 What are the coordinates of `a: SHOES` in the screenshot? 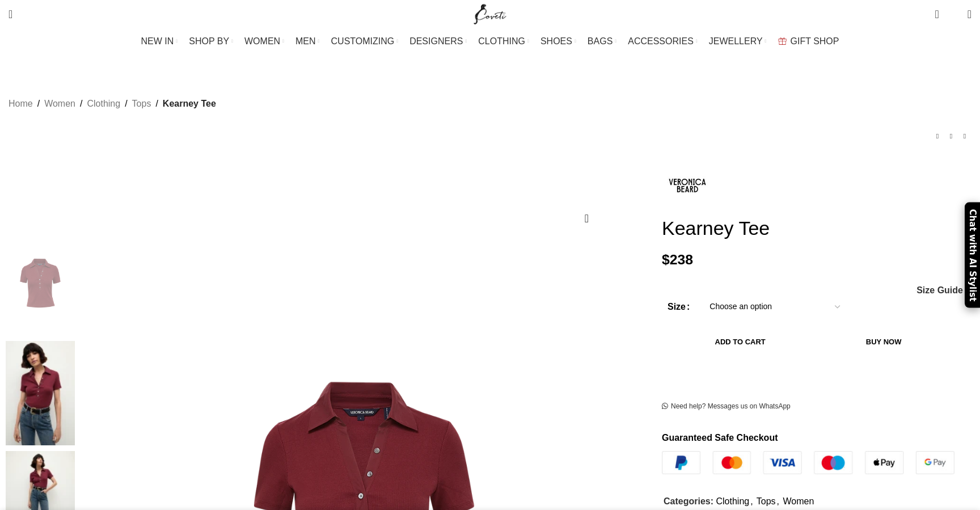 It's located at (558, 42).